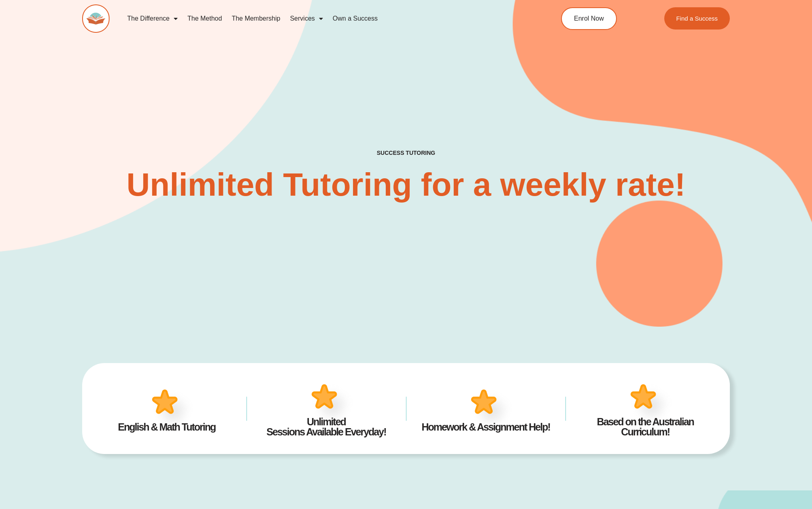 The width and height of the screenshot is (812, 509). What do you see at coordinates (645, 427) in the screenshot?
I see `h4: Based on the Australian Curriculum!` at bounding box center [645, 427].